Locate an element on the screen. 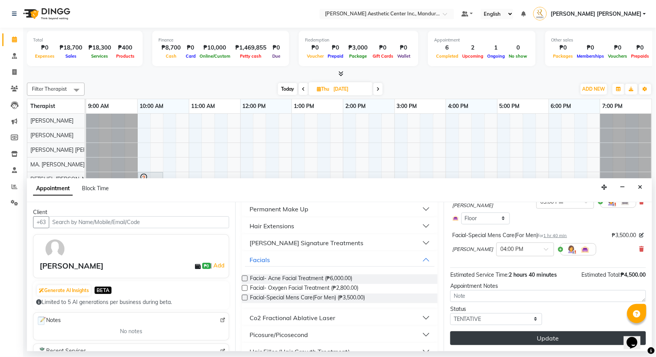 This screenshot has height=357, width=656. button: Picosure/Picosecond is located at coordinates (340, 335).